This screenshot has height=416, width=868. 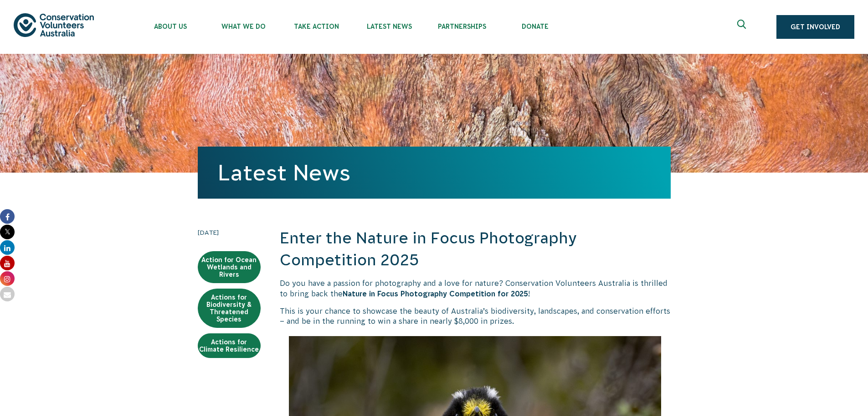 I want to click on button: Expand search box Close search box, so click(x=743, y=27).